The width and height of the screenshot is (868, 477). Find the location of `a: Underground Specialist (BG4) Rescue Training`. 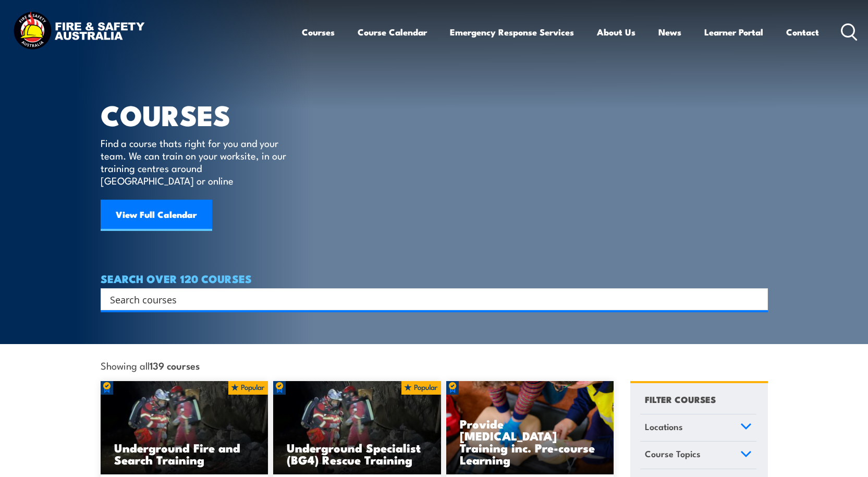

a: Underground Specialist (BG4) Rescue Training is located at coordinates (357, 428).